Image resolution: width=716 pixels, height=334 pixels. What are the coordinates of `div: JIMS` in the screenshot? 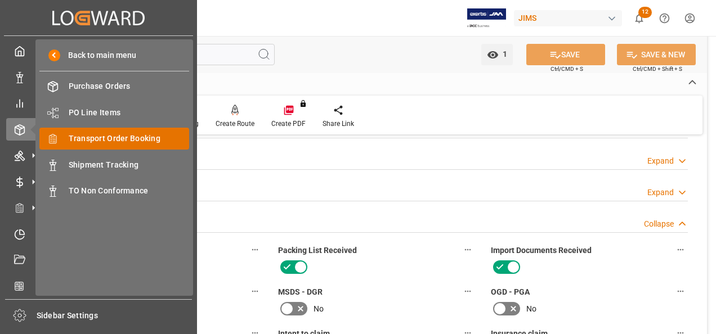 It's located at (568, 18).